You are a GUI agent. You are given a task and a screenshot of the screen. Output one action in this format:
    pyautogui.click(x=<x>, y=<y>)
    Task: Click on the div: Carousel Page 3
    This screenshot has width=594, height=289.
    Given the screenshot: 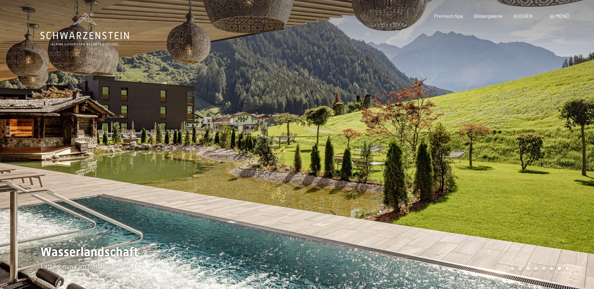 What is the action you would take?
    pyautogui.click(x=528, y=269)
    